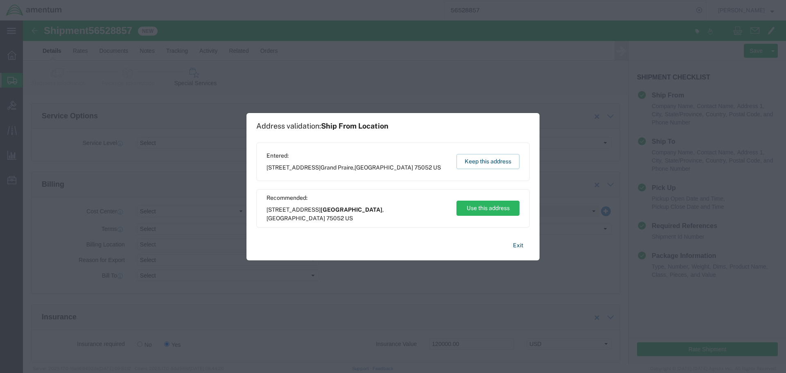  I want to click on span: Entered:, so click(354, 156).